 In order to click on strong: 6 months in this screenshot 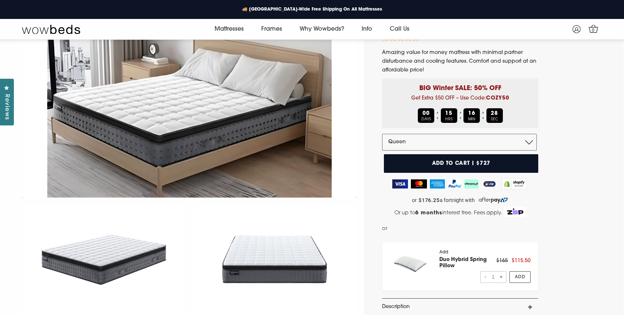, I will do `click(429, 213)`.